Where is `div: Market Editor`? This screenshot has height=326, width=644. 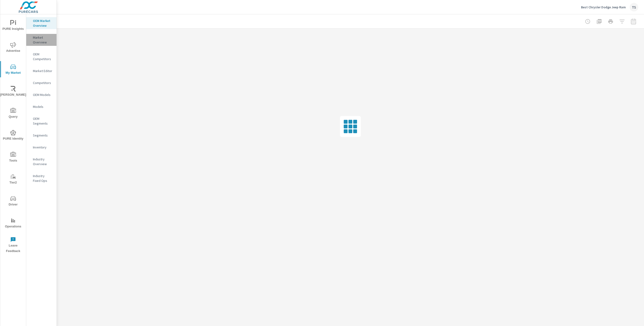
div: Market Editor is located at coordinates (41, 71).